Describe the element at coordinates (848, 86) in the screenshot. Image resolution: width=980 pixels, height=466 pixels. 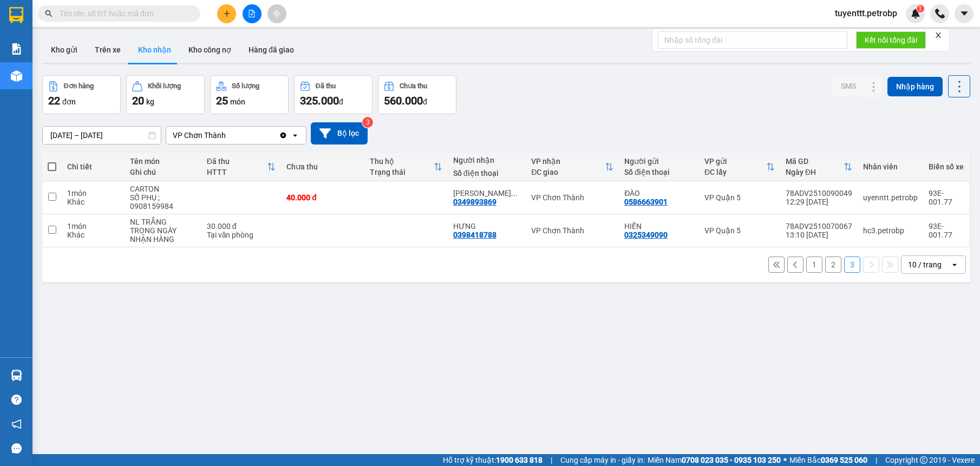
I see `button: SMS` at that location.